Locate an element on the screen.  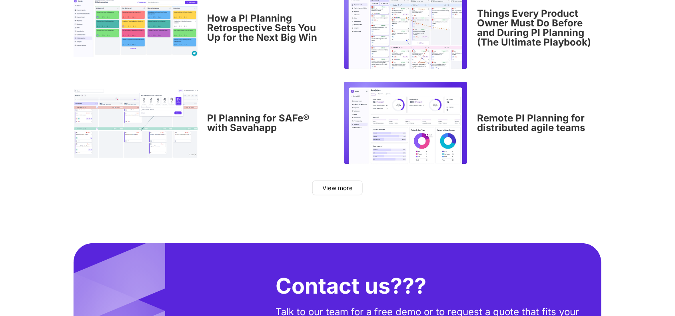
span: View more is located at coordinates (338, 188).